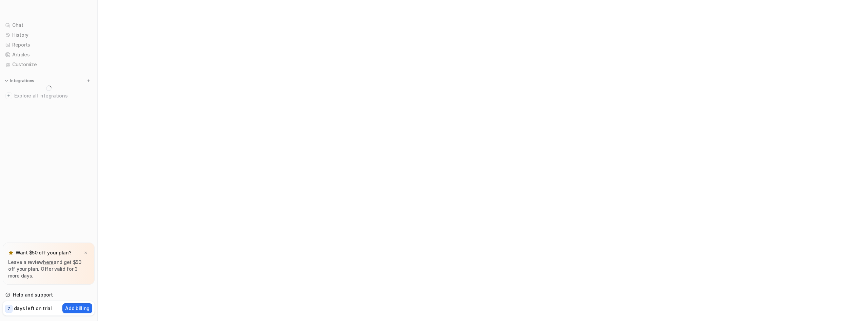  What do you see at coordinates (19, 81) in the screenshot?
I see `button: Integrations` at bounding box center [19, 81].